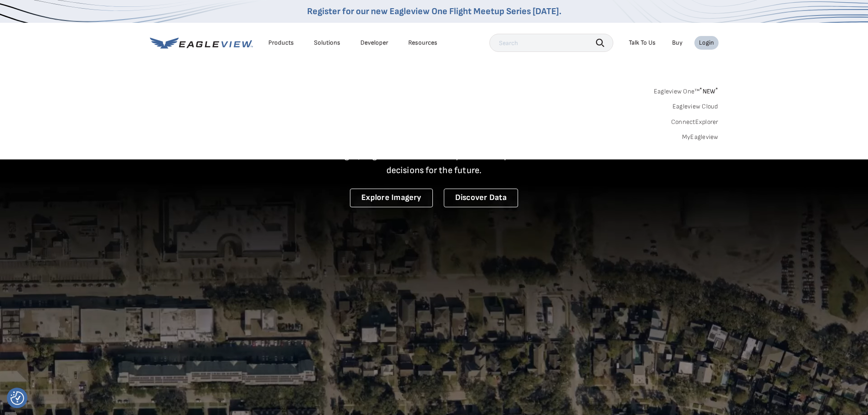 The height and width of the screenshot is (415, 868). Describe the element at coordinates (706, 43) in the screenshot. I see `div: Login` at that location.